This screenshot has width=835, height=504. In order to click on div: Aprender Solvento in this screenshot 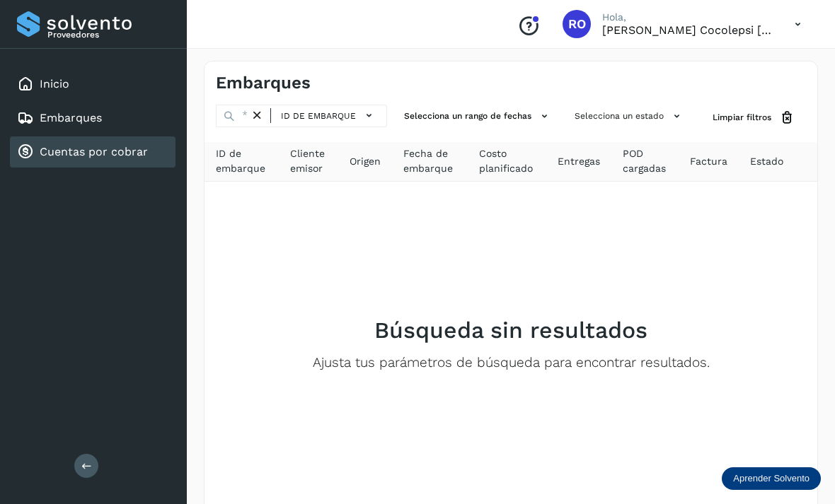, I will do `click(771, 479)`.